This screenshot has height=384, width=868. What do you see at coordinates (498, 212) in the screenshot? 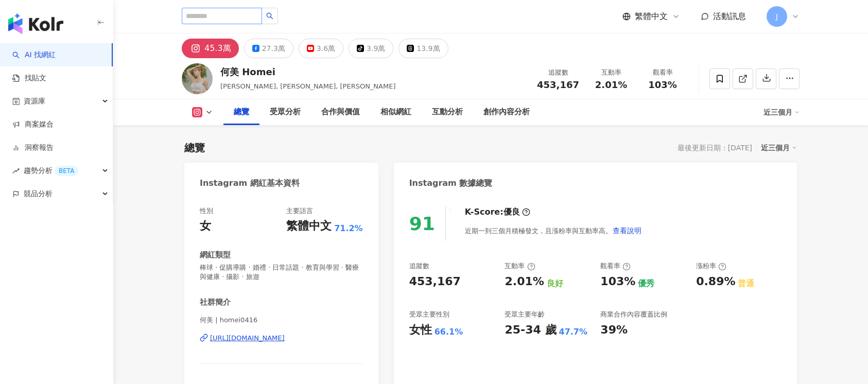
I see `div: K-Score :` at bounding box center [498, 212].